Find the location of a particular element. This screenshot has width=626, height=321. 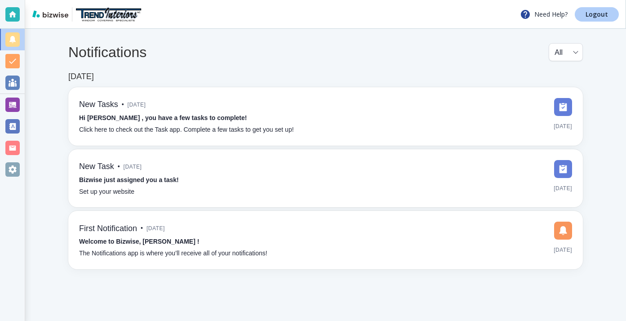

p: Need Help? is located at coordinates (544, 14).